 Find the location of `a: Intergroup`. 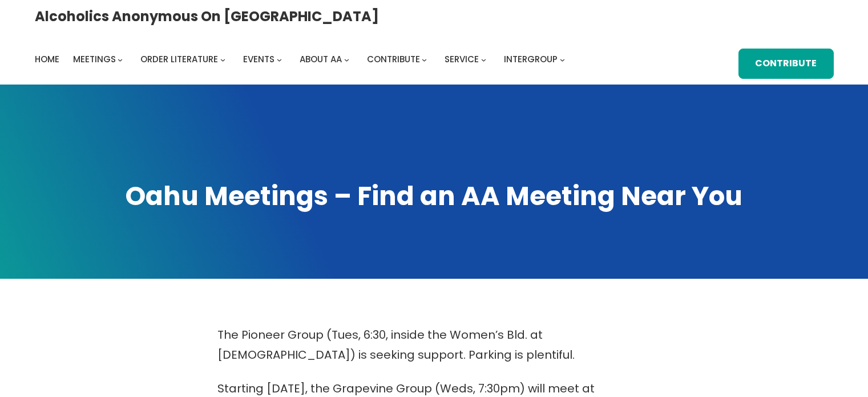

a: Intergroup is located at coordinates (531, 59).